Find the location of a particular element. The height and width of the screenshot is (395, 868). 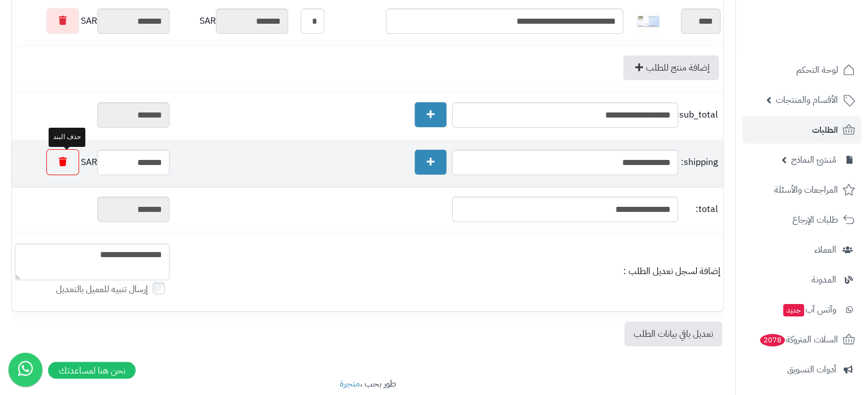

span: 2078 is located at coordinates (772, 340).